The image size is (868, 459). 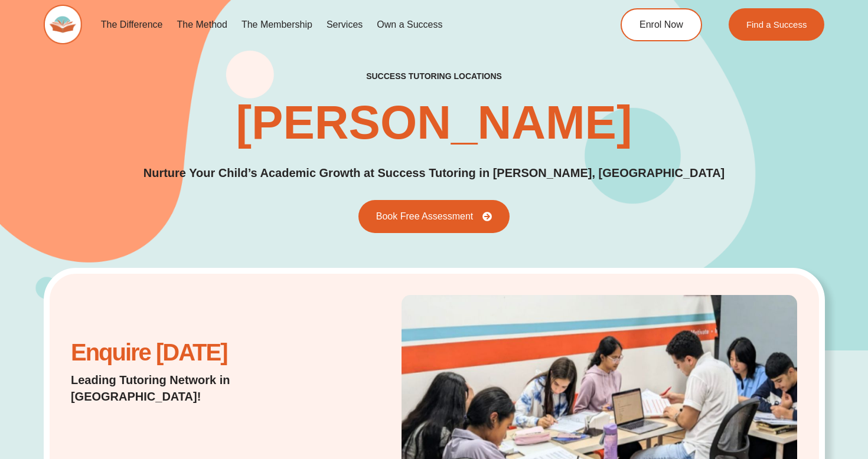 What do you see at coordinates (777, 24) in the screenshot?
I see `span: Find a Success` at bounding box center [777, 24].